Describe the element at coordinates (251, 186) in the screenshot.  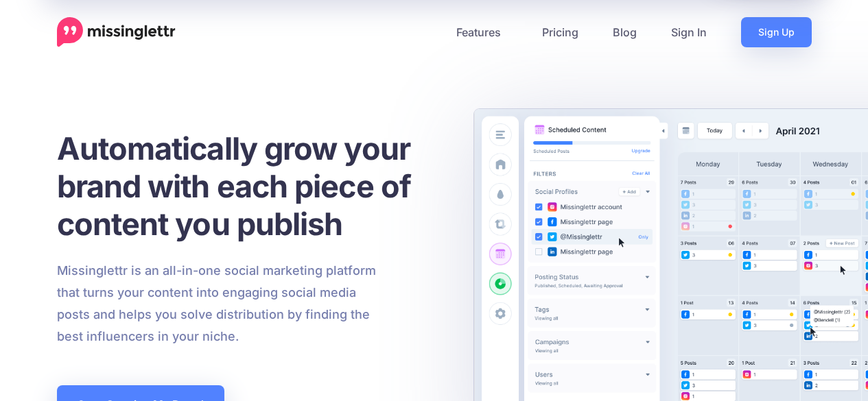
I see `h1: Automatically grow your brand with each piece of content you publish` at that location.